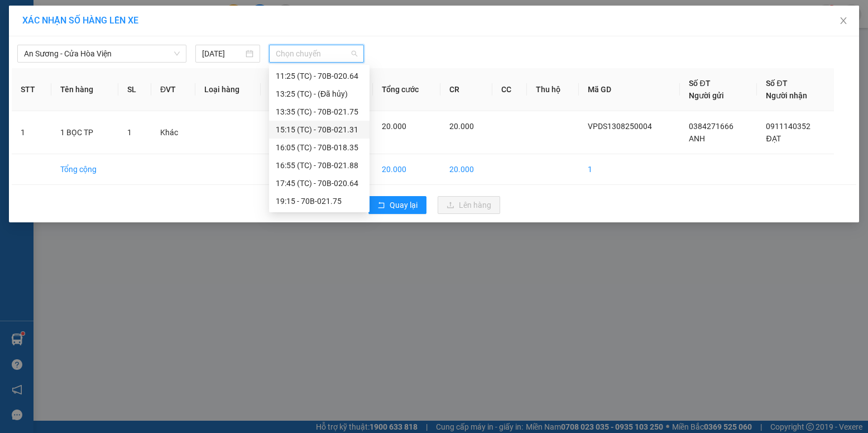 The height and width of the screenshot is (433, 868). I want to click on span: Chọn chuyến, so click(317, 53).